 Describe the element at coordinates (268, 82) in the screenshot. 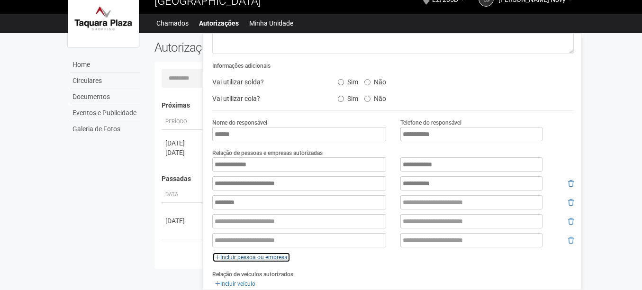

I see `div: Vai utilizar solda?` at that location.